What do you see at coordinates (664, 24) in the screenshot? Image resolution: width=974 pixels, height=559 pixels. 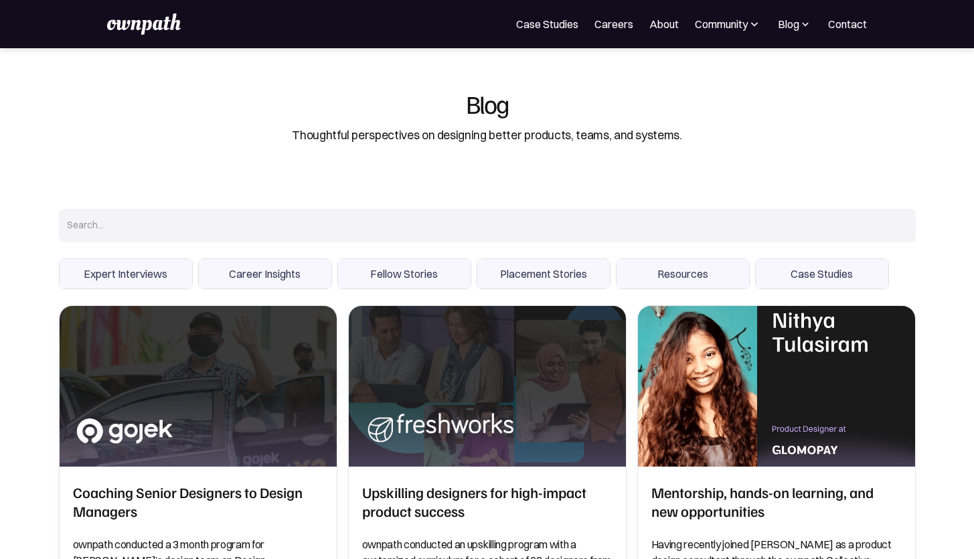 I see `a: About` at bounding box center [664, 24].